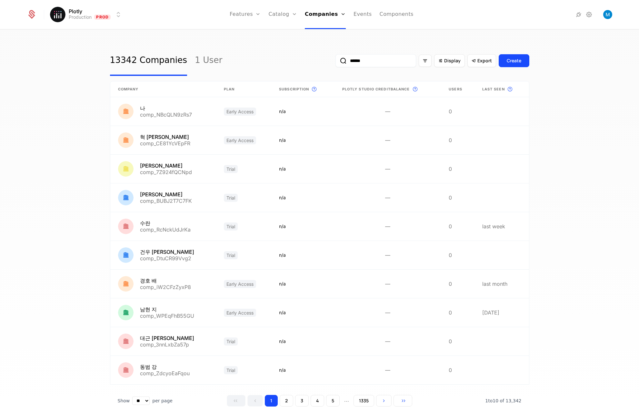  I want to click on button: Export, so click(482, 61).